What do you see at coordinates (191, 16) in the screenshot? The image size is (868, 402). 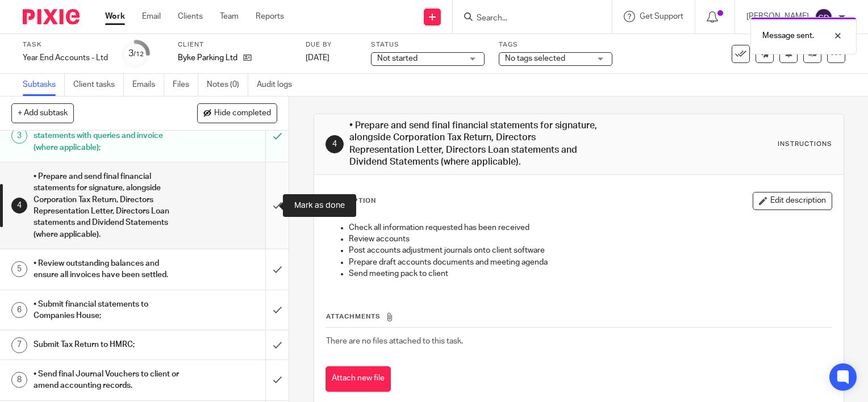 I see `a: Clients` at bounding box center [191, 16].